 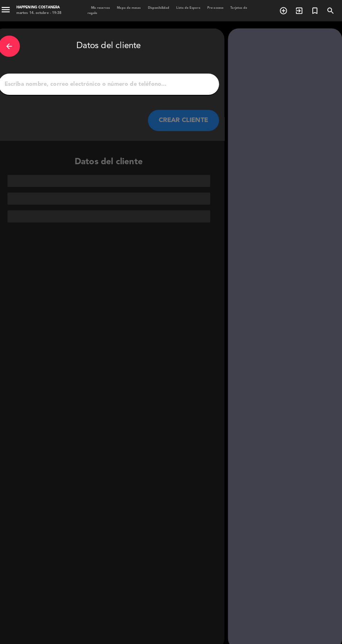 What do you see at coordinates (329, 10) in the screenshot?
I see `i: search` at bounding box center [329, 10].